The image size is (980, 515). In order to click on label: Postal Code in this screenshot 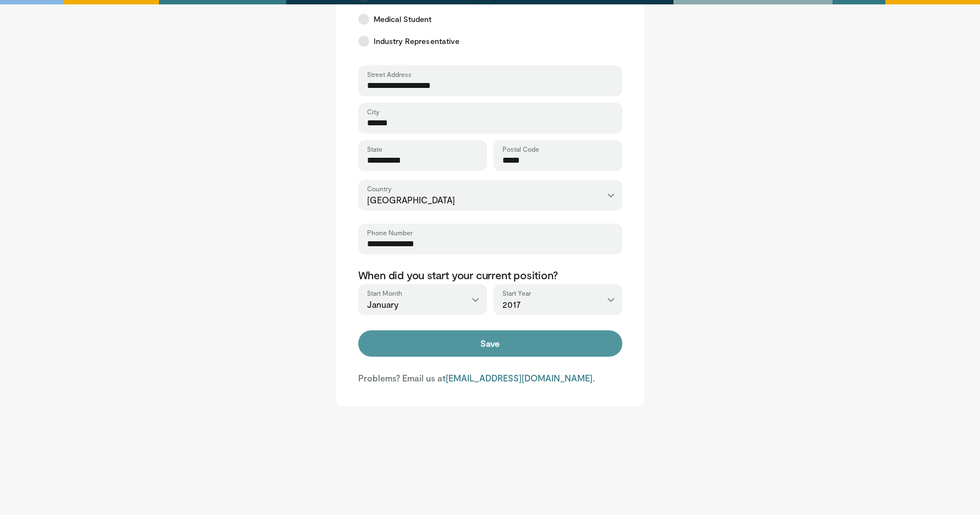, I will do `click(520, 149)`.